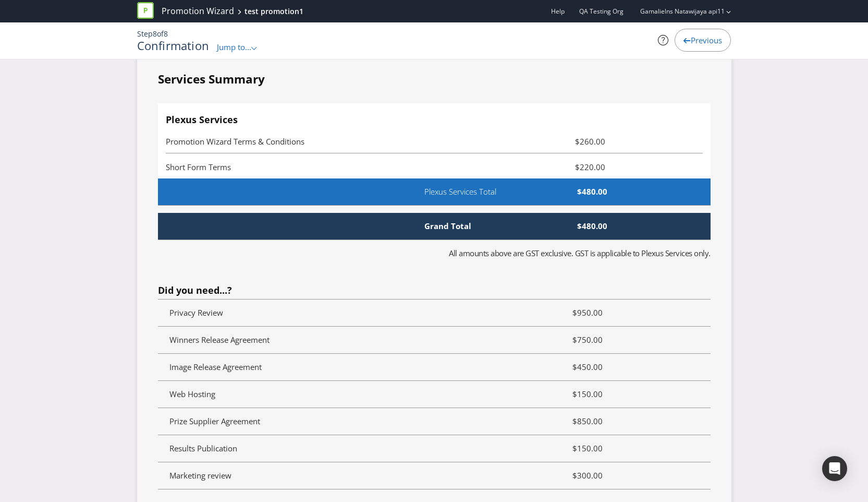 This screenshot has height=502, width=868. What do you see at coordinates (566, 475) in the screenshot?
I see `span: $300.00` at bounding box center [566, 475].